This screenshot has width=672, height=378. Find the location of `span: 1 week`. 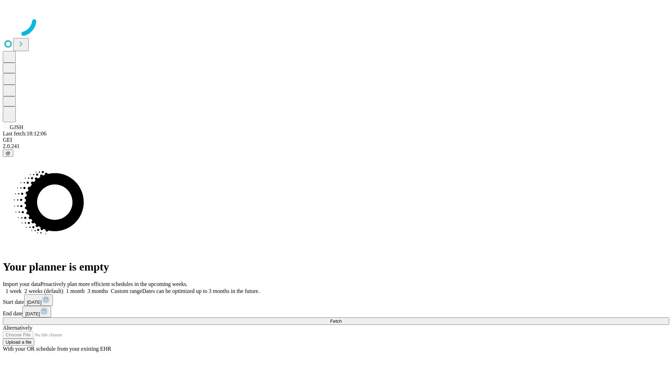

span: 1 week is located at coordinates (14, 291).